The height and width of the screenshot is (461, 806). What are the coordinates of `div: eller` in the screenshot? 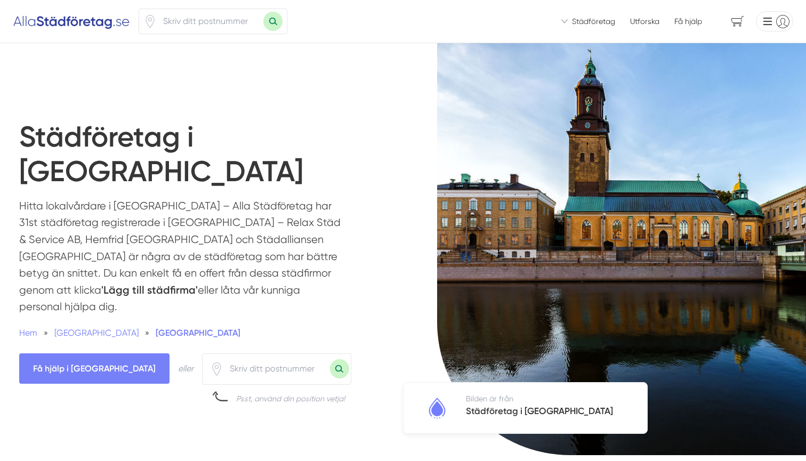 It's located at (185, 368).